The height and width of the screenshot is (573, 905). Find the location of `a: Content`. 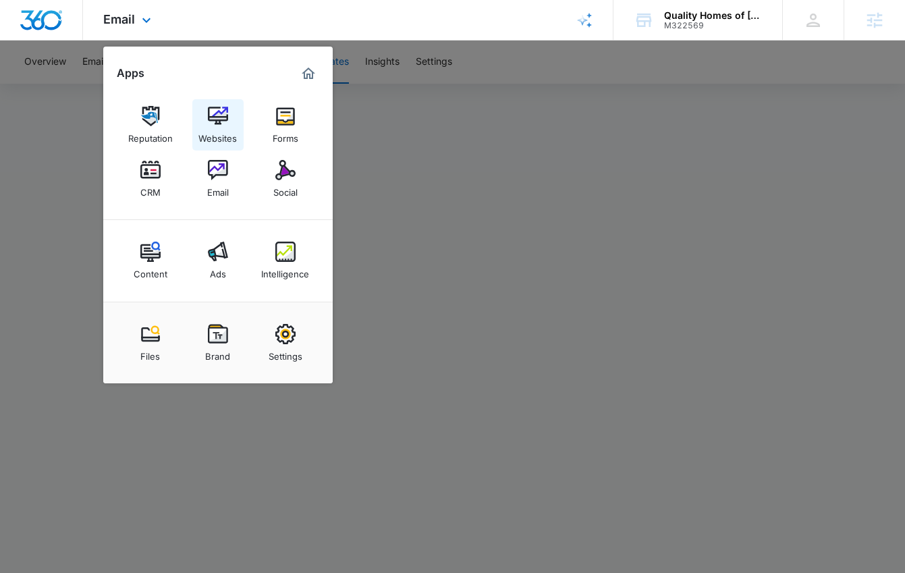

a: Content is located at coordinates (150, 260).